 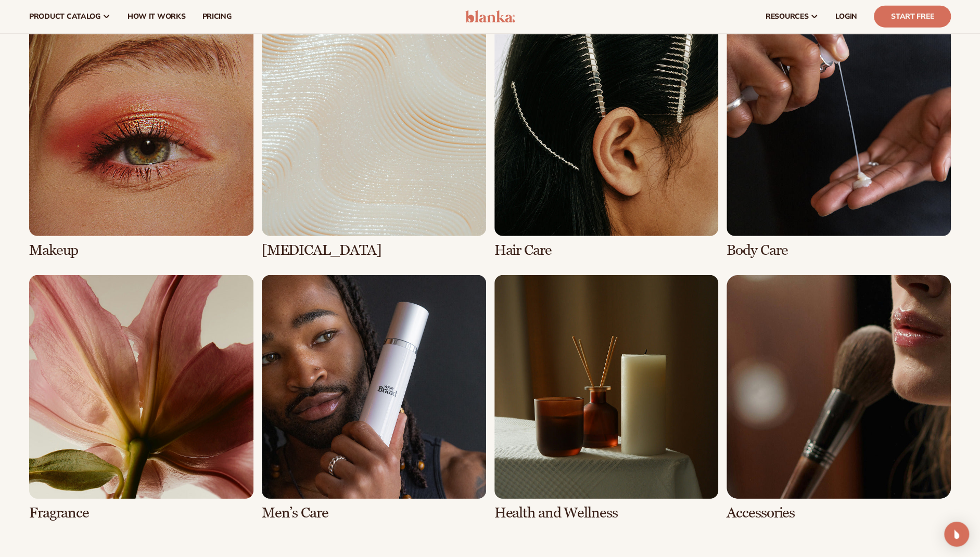 I want to click on span: product catalog, so click(x=65, y=17).